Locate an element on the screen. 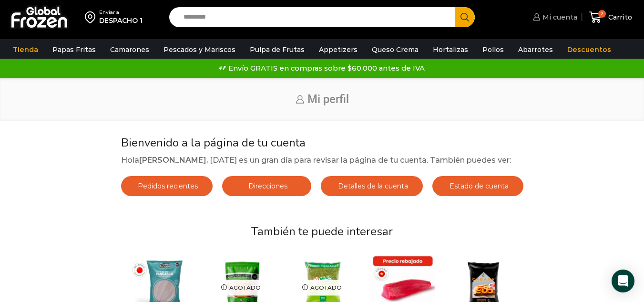 The width and height of the screenshot is (644, 302). a: Pollos is located at coordinates (493, 50).